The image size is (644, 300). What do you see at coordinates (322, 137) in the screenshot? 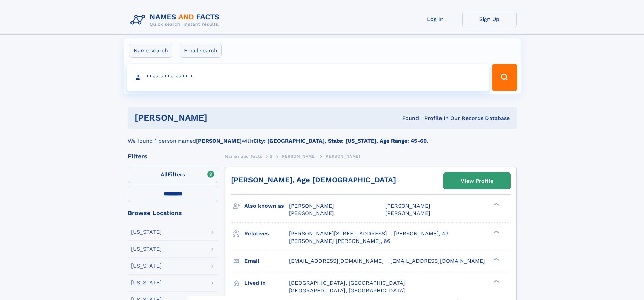
I see `div: We found 1 person named with .` at bounding box center [322, 137].